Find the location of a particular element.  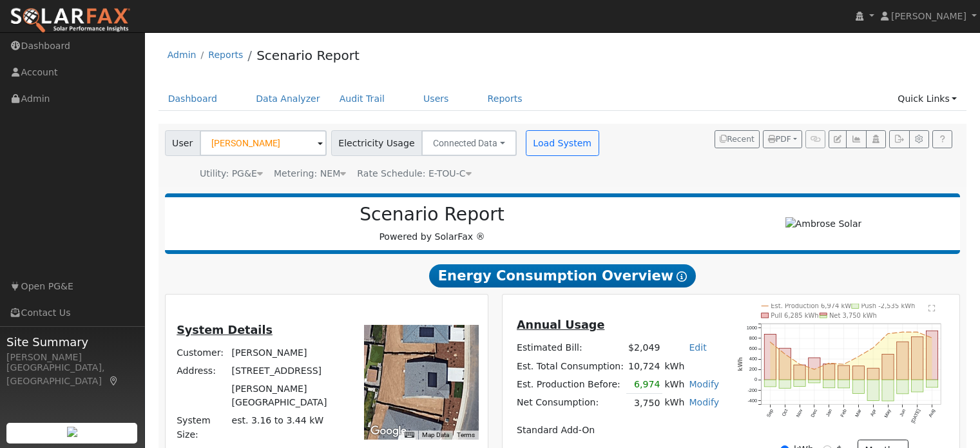

a: Admin is located at coordinates (182, 55).